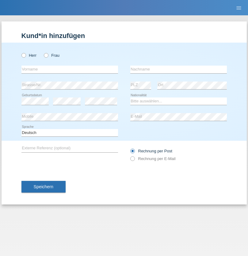 The image size is (248, 256). I want to click on input: Rechnung per E-Mail, so click(132, 160).